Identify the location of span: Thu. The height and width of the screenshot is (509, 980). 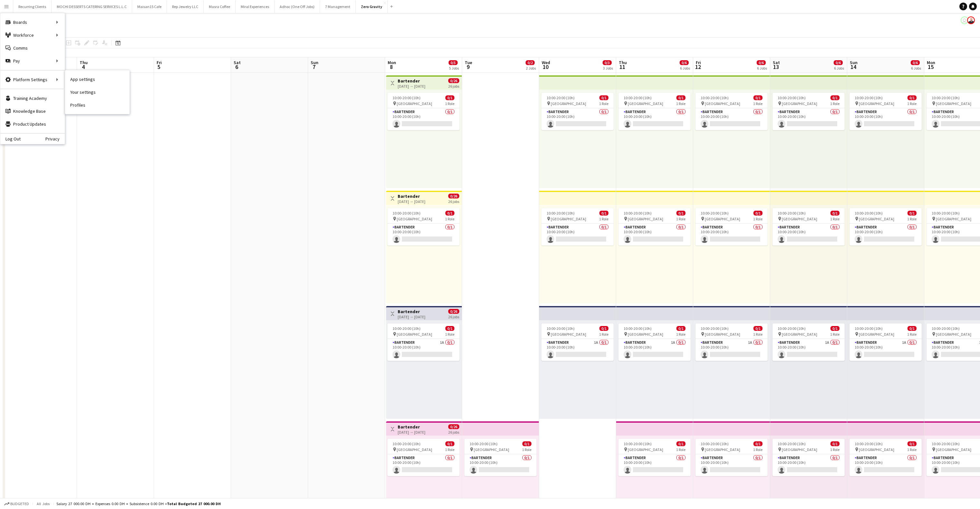
(83, 62).